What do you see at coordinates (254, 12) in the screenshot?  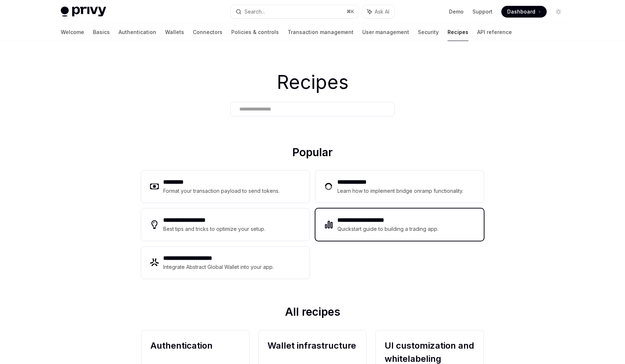 I see `div: Search...` at bounding box center [254, 12].